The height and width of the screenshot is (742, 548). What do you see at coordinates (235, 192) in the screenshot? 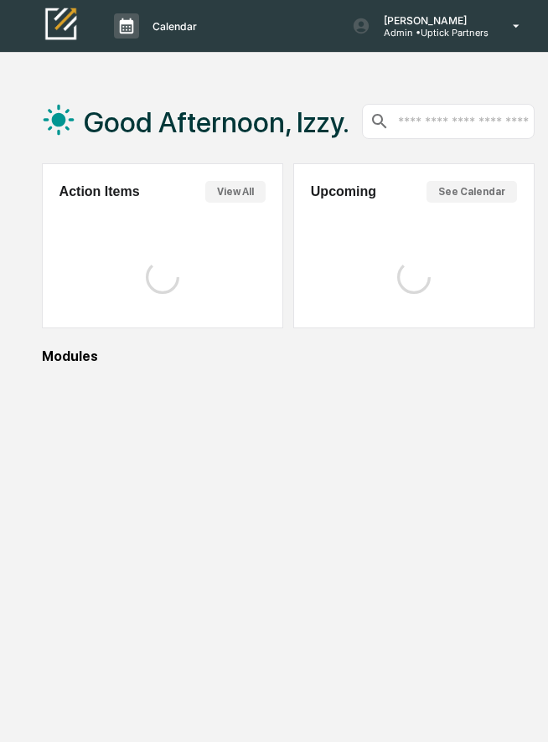
I see `button: View All` at bounding box center [235, 192].